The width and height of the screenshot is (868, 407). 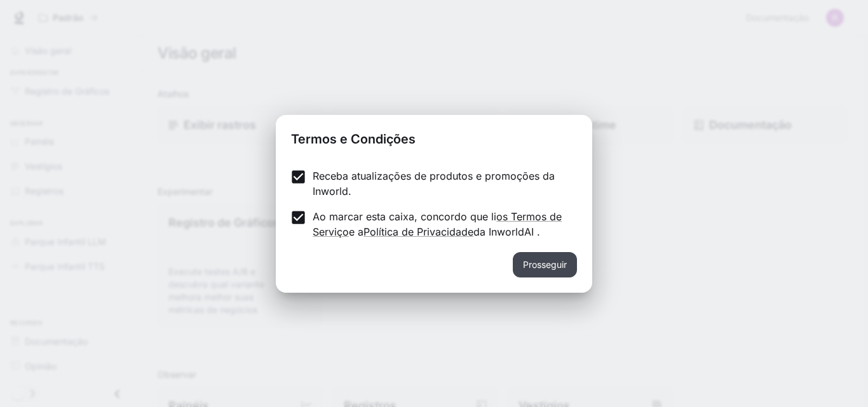 I want to click on a: Política de Privacidade, so click(x=418, y=231).